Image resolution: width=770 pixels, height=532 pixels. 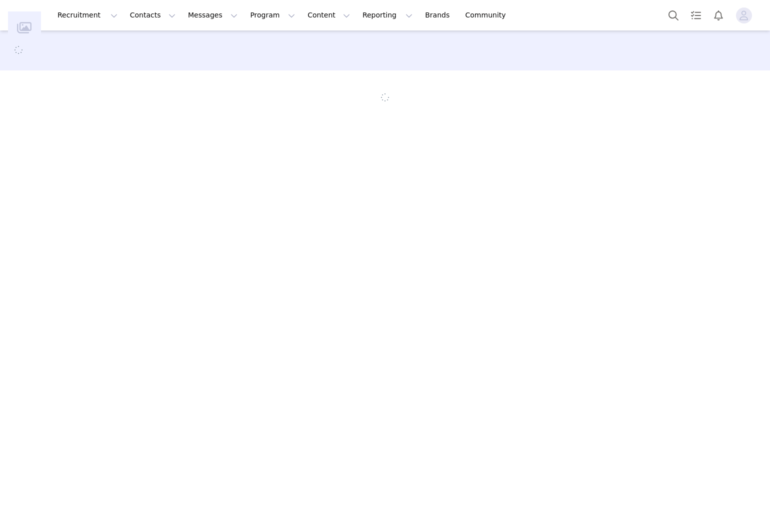 I want to click on button: Program, so click(x=273, y=15).